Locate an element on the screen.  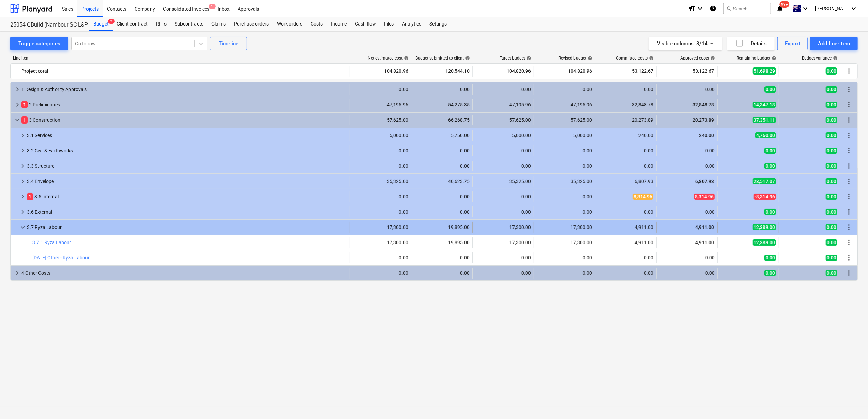
a: 3.7.1 Ryza Labour is located at coordinates (52, 242).